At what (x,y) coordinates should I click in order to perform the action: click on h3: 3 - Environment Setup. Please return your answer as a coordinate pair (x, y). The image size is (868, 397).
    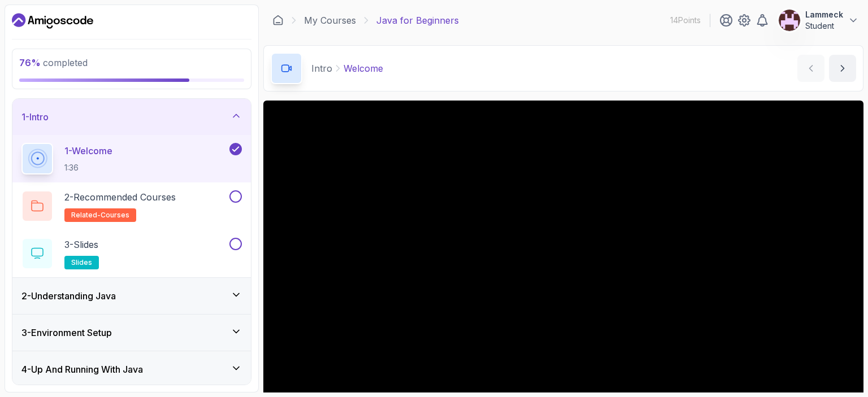
    Looking at the image, I should click on (66, 332).